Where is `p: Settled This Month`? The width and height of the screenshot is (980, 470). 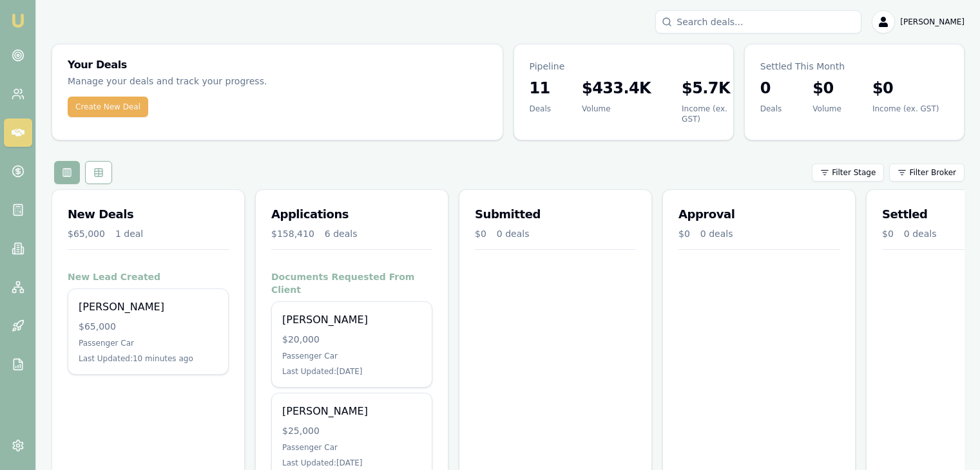 p: Settled This Month is located at coordinates (854, 66).